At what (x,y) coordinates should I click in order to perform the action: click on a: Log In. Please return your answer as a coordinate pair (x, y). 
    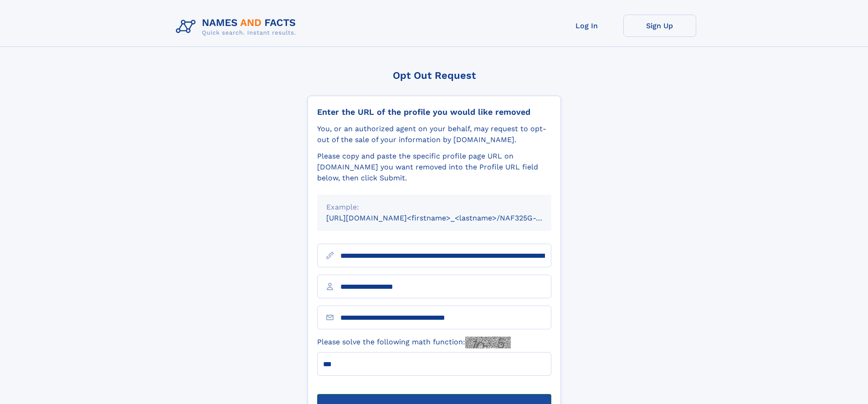
    Looking at the image, I should click on (587, 25).